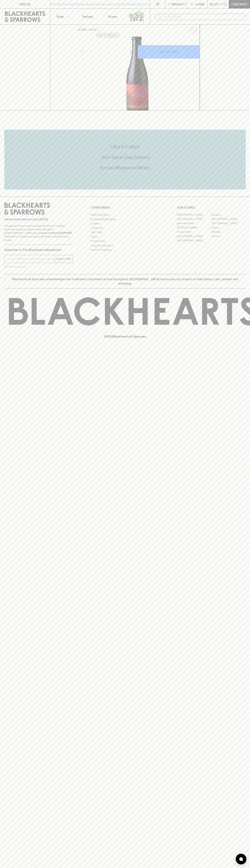  I want to click on a: Prahran, so click(229, 236).